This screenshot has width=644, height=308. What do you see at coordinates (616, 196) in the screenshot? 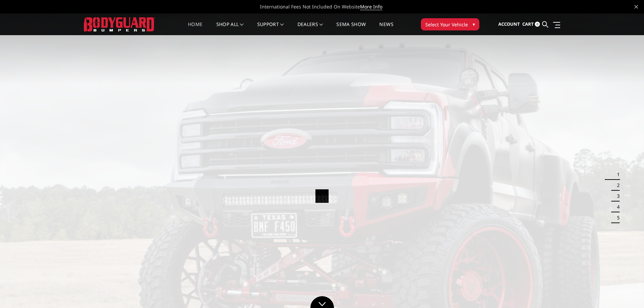
I see `button: 3 of 5` at bounding box center [616, 196].